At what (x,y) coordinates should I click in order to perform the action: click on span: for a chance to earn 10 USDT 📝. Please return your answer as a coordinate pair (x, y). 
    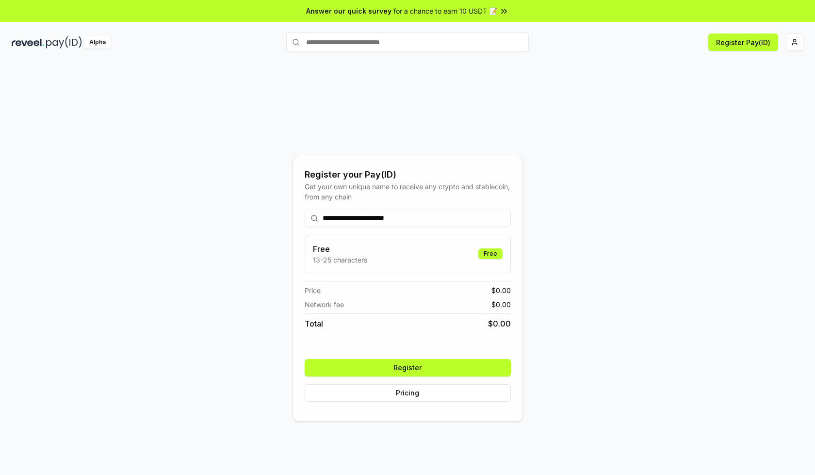
    Looking at the image, I should click on (445, 11).